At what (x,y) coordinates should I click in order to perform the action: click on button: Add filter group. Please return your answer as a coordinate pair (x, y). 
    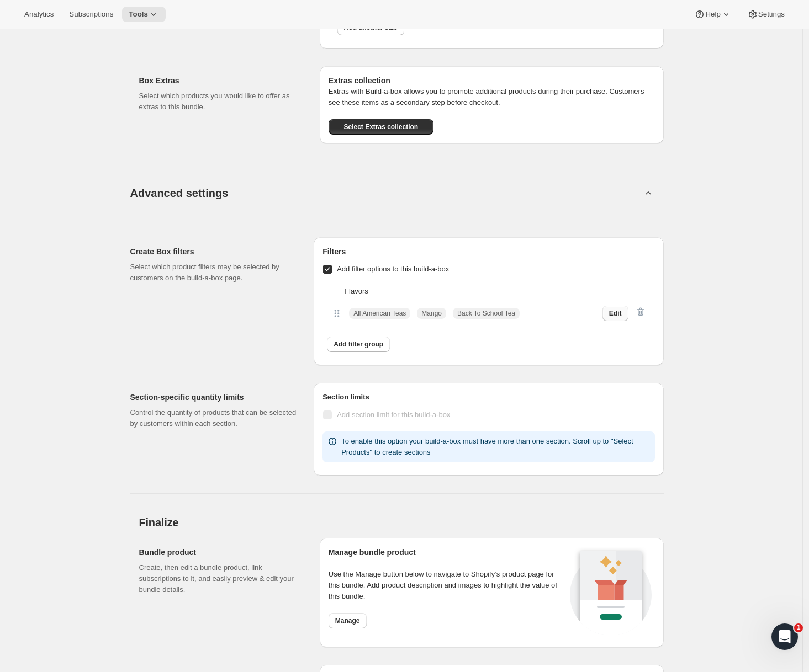
    Looking at the image, I should click on (358, 344).